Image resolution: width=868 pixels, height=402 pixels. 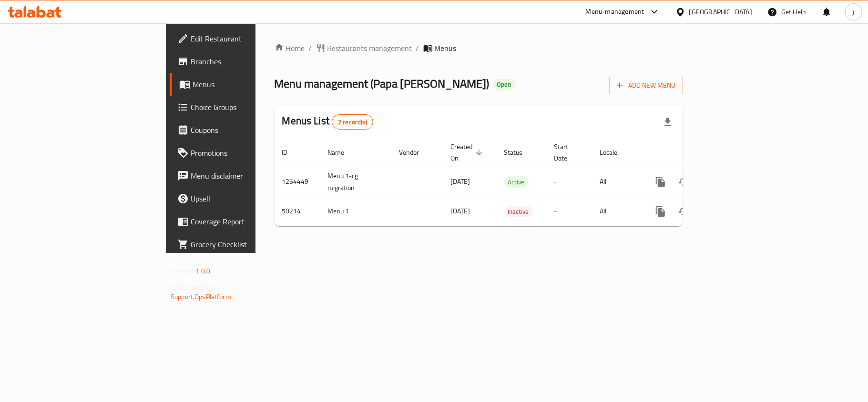 What do you see at coordinates (668, 122) in the screenshot?
I see `div: Export file` at bounding box center [668, 122].